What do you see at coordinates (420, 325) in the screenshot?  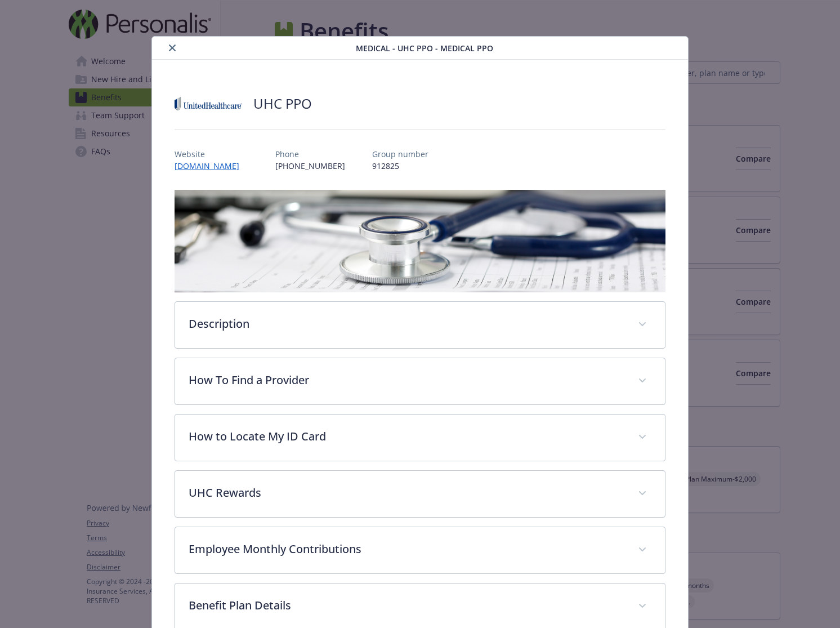 I see `div: Description` at bounding box center [420, 325].